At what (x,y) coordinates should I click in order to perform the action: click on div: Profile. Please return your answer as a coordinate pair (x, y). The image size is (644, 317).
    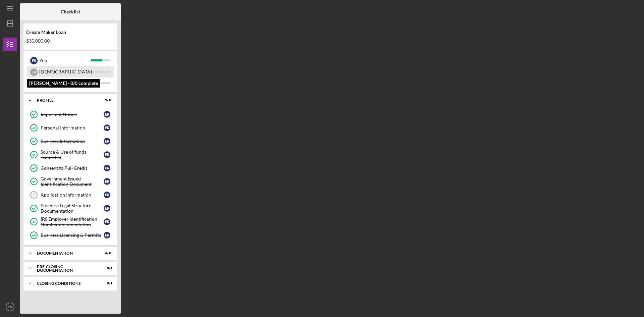
    Looking at the image, I should click on (66, 100).